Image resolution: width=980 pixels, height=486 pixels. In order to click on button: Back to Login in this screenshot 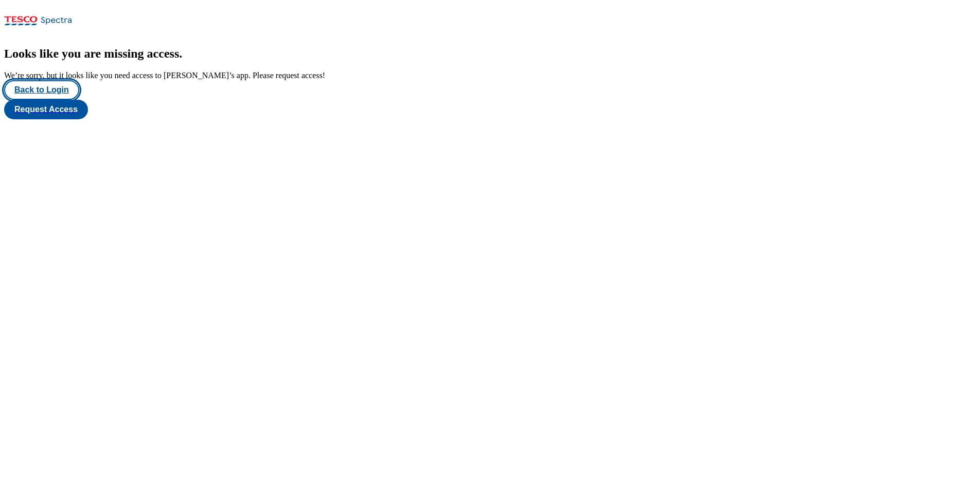, I will do `click(41, 90)`.